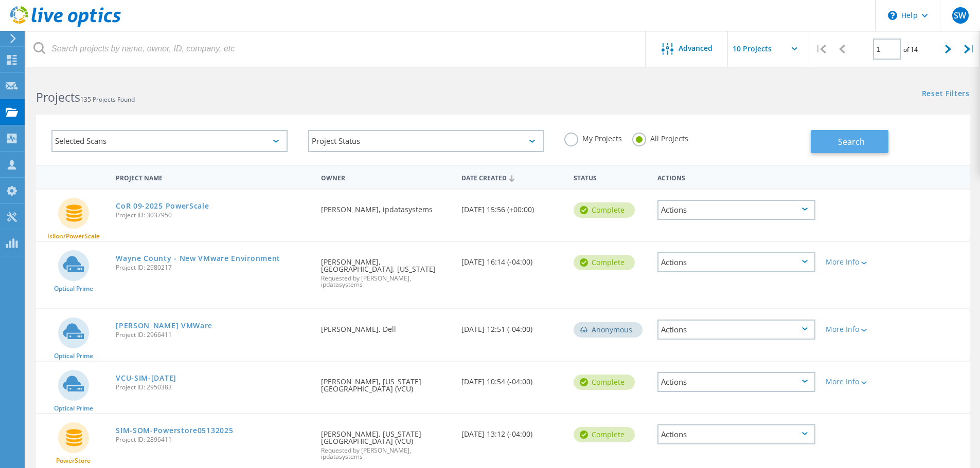 Image resolution: width=980 pixels, height=468 pixels. What do you see at coordinates (107, 99) in the screenshot?
I see `span: 135 Projects Found` at bounding box center [107, 99].